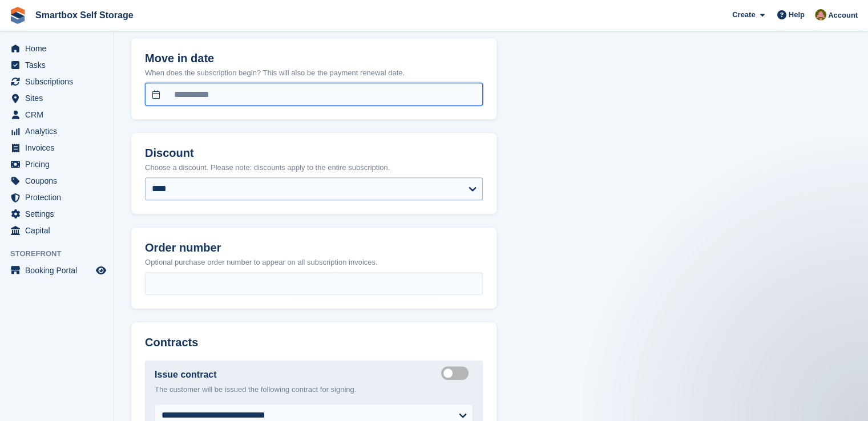 The image size is (868, 421). Describe the element at coordinates (821, 14) in the screenshot. I see `img: Alex Selenitsas` at that location.